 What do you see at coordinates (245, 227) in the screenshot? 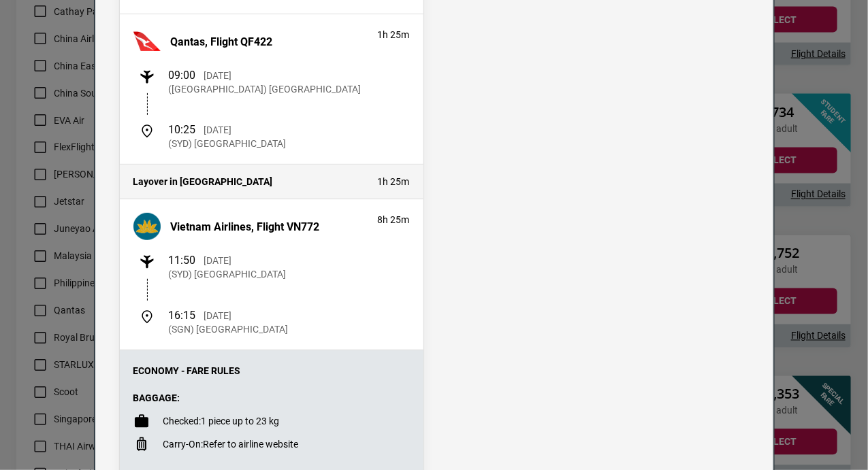
I see `h3: Vietnam Airlines, Flight VN772` at bounding box center [245, 227].